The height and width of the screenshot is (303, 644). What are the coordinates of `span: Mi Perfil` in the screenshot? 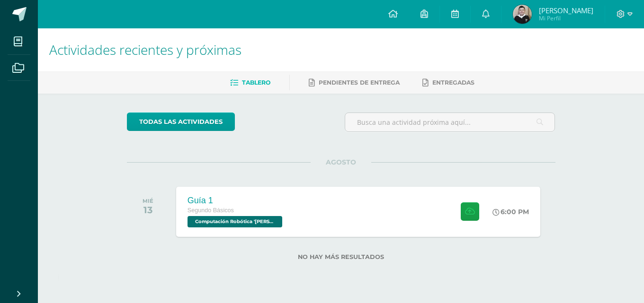 It's located at (566, 18).